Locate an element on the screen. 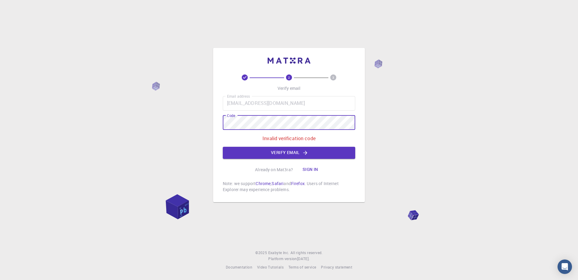 The height and width of the screenshot is (280, 578). label: Email address is located at coordinates (238, 96).